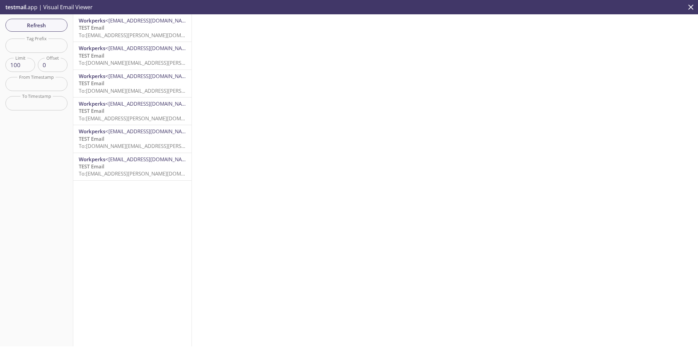 The height and width of the screenshot is (347, 698). What do you see at coordinates (132, 97) in the screenshot?
I see `nav: emails` at bounding box center [132, 97].